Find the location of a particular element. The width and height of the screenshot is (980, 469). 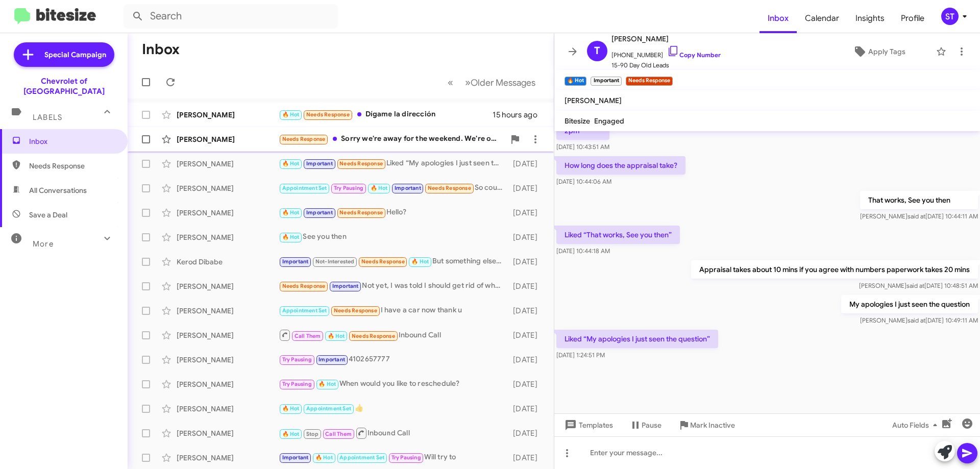

a: Special Campaign is located at coordinates (64, 54).